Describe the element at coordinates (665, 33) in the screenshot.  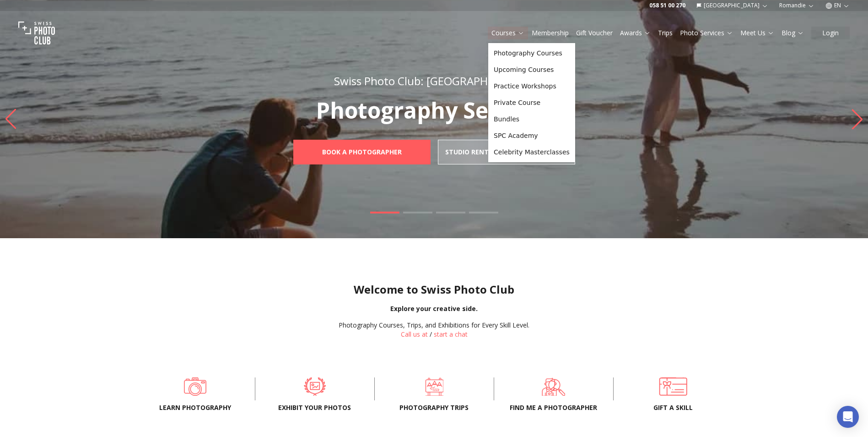
I see `button: Trips` at that location.